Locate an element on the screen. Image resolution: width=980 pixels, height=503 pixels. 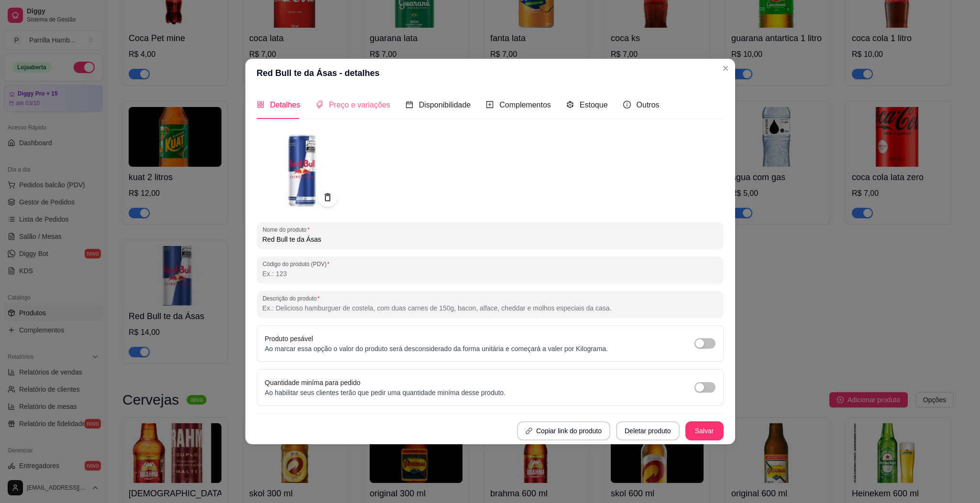
span: tags is located at coordinates (320, 105).